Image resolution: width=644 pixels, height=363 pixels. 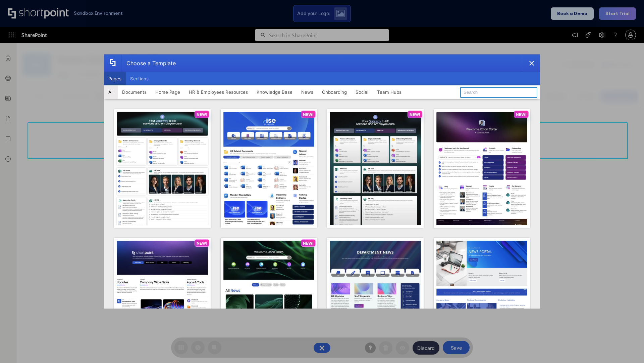 What do you see at coordinates (274, 92) in the screenshot?
I see `button: Knowledge Base` at bounding box center [274, 92].